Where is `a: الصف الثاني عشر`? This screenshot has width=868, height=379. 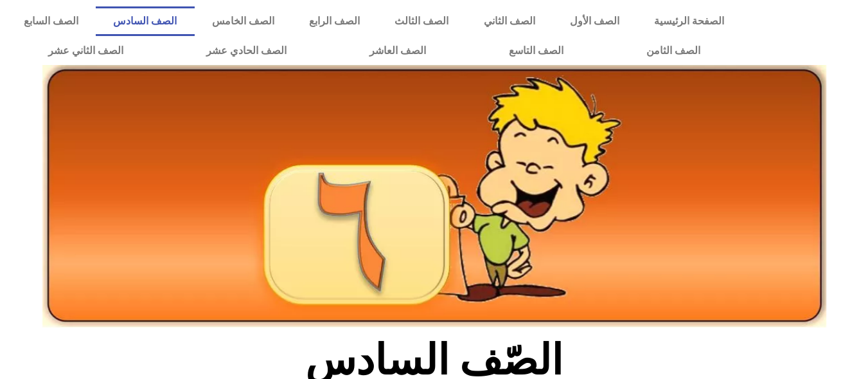 a: الصف الثاني عشر is located at coordinates (85, 51).